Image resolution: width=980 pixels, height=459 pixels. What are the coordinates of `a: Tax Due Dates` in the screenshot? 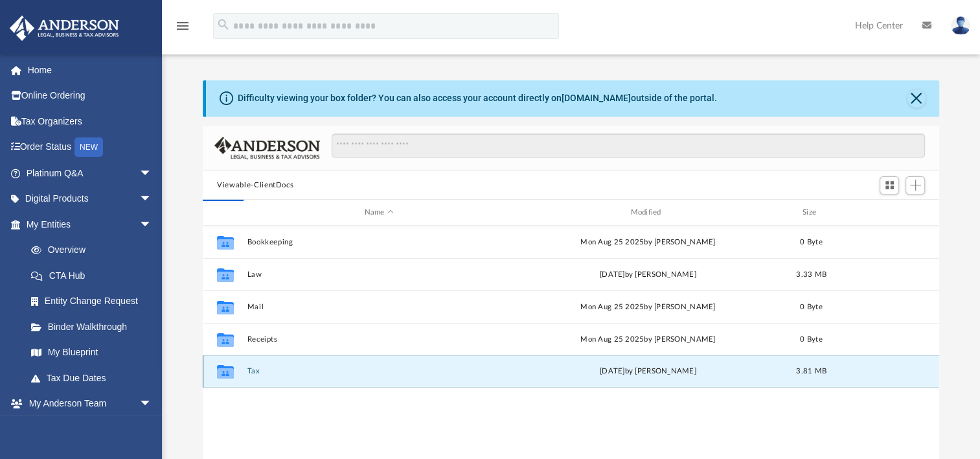 It's located at (95, 378).